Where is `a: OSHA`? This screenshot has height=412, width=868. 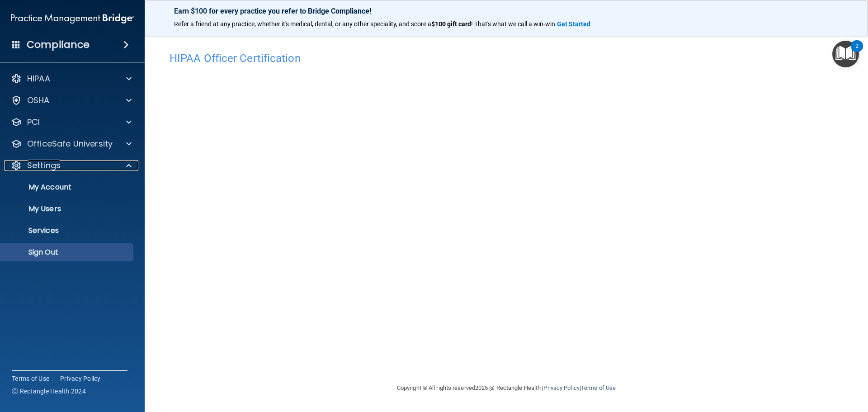 a: OSHA is located at coordinates (71, 101).